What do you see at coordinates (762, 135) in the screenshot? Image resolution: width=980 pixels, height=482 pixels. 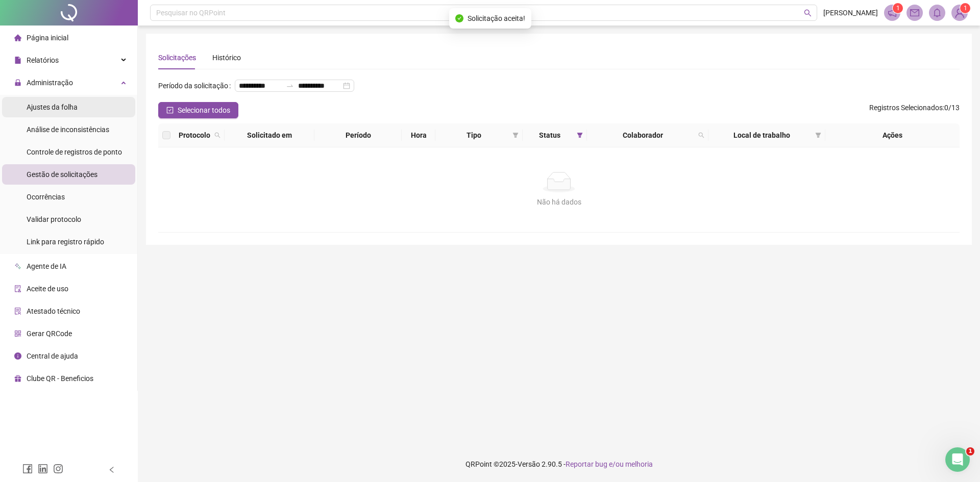 I see `span: Local de trabalho` at bounding box center [762, 135].